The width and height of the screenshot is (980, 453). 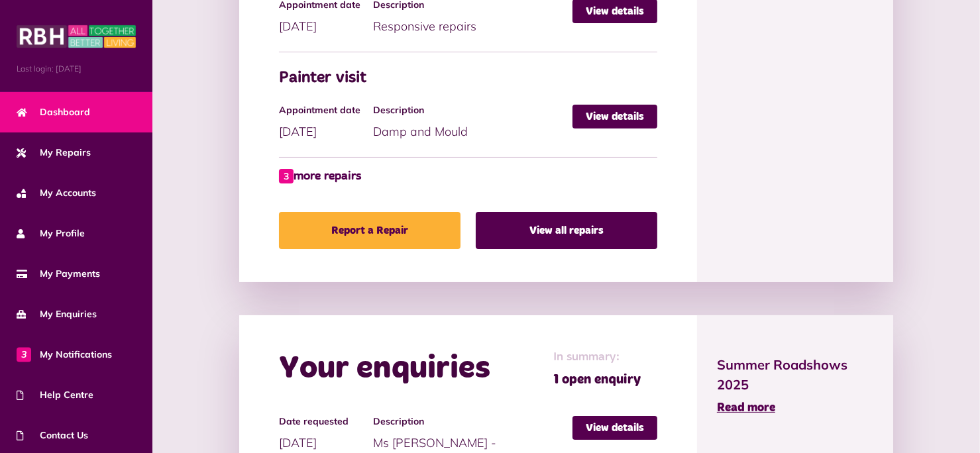 What do you see at coordinates (64, 355) in the screenshot?
I see `span: My Notifications` at bounding box center [64, 355].